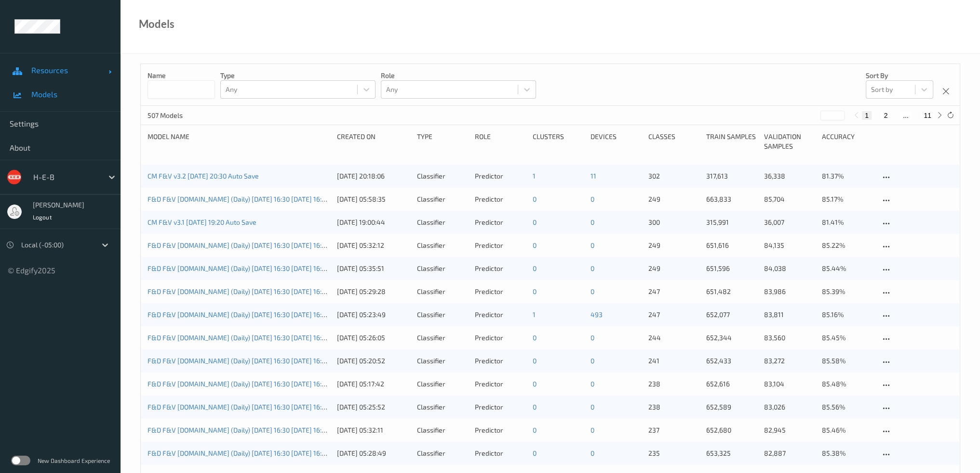 Image resolution: width=980 pixels, height=473 pixels. I want to click on p: 83,272, so click(789, 361).